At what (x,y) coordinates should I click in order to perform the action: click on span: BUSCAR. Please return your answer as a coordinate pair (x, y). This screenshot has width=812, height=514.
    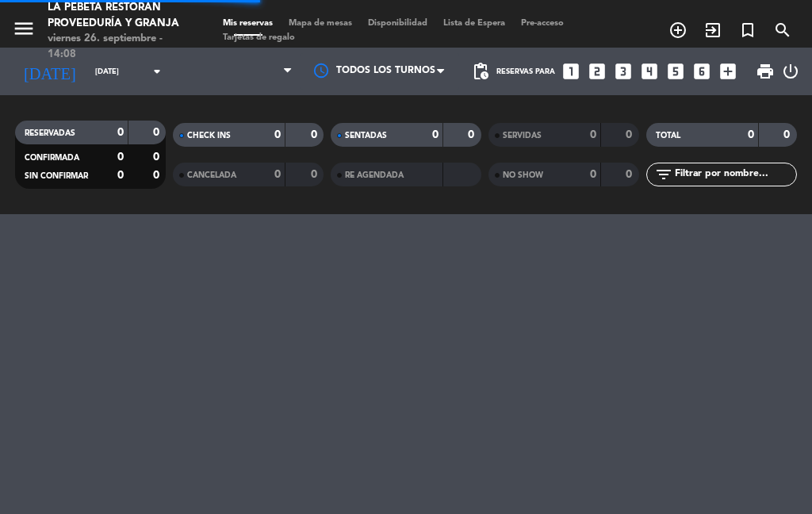
    Looking at the image, I should click on (782, 30).